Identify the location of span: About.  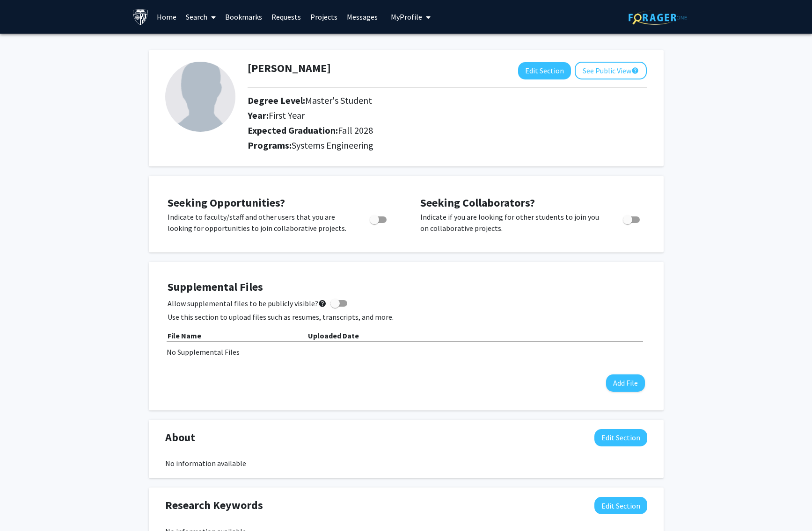
(180, 438).